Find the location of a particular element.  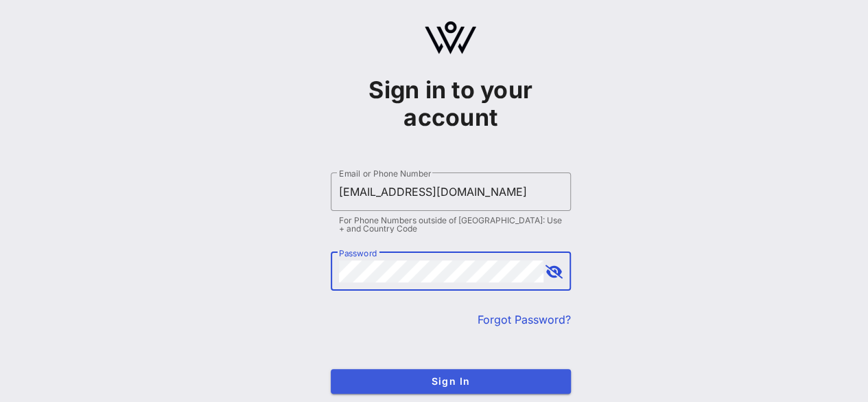

button: Sign In is located at coordinates (451, 381).